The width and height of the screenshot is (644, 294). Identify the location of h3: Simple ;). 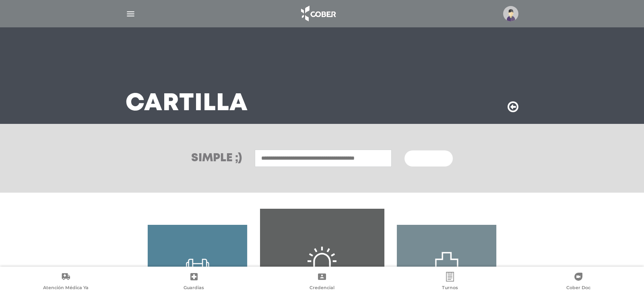
(216, 159).